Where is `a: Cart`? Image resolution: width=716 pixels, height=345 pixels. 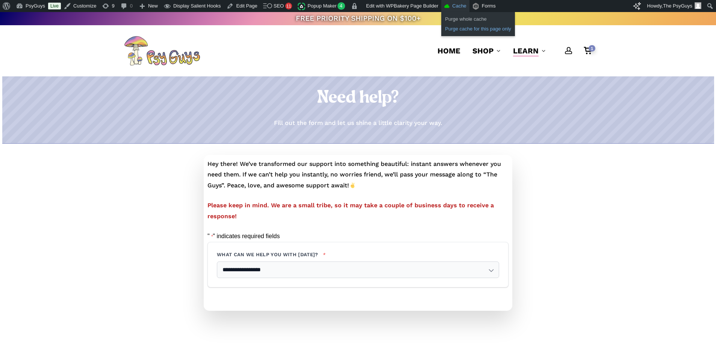
a: Cart is located at coordinates (588, 51).